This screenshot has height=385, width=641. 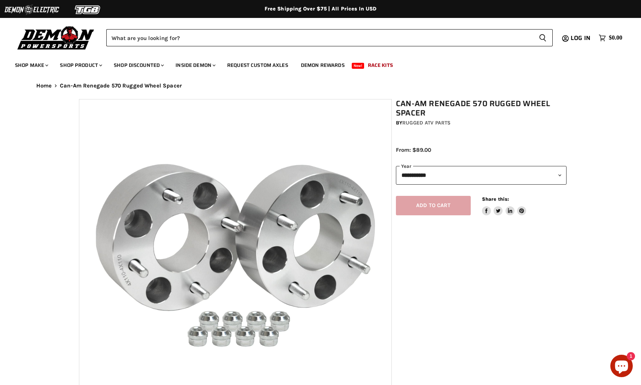 I want to click on div: by, so click(x=481, y=123).